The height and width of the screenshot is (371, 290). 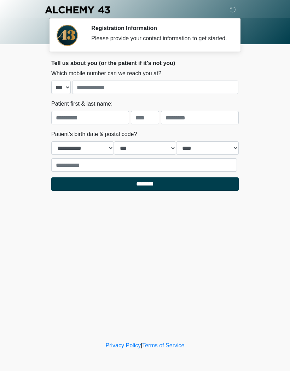 I want to click on label: Patient first & last name:, so click(x=82, y=104).